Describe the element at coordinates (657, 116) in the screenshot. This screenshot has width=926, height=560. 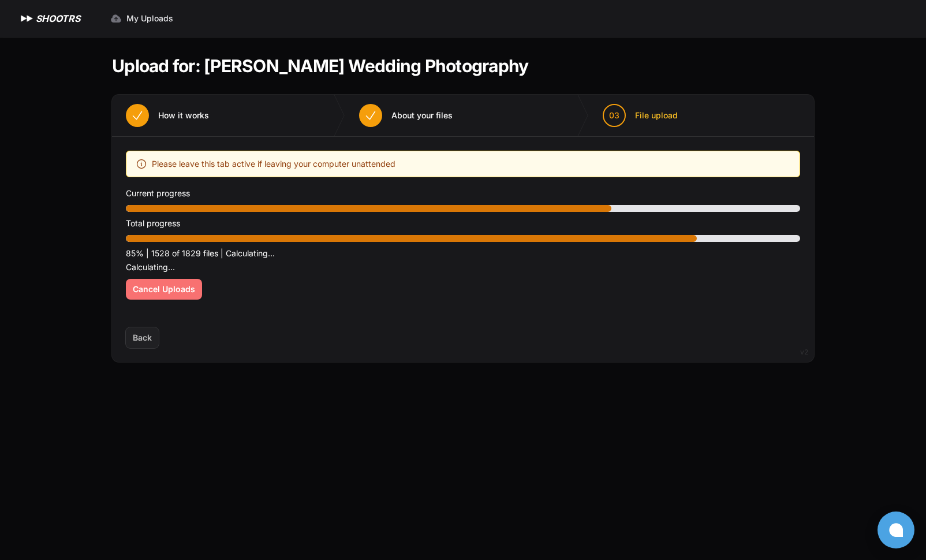
I see `span: File upload` at that location.